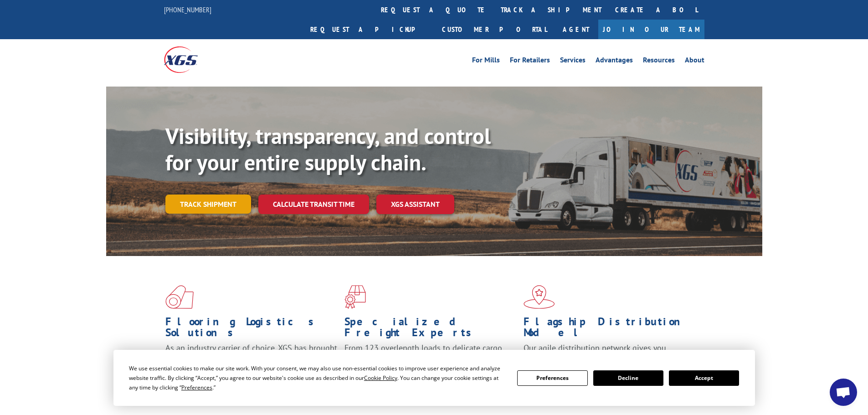 This screenshot has width=868, height=415. I want to click on div: Open chat, so click(843, 392).